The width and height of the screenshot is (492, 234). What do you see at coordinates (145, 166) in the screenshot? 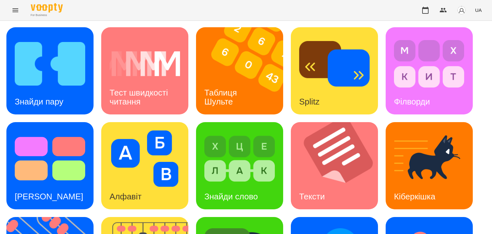
I see `a: АлфавітАлфавіт` at bounding box center [145, 166].